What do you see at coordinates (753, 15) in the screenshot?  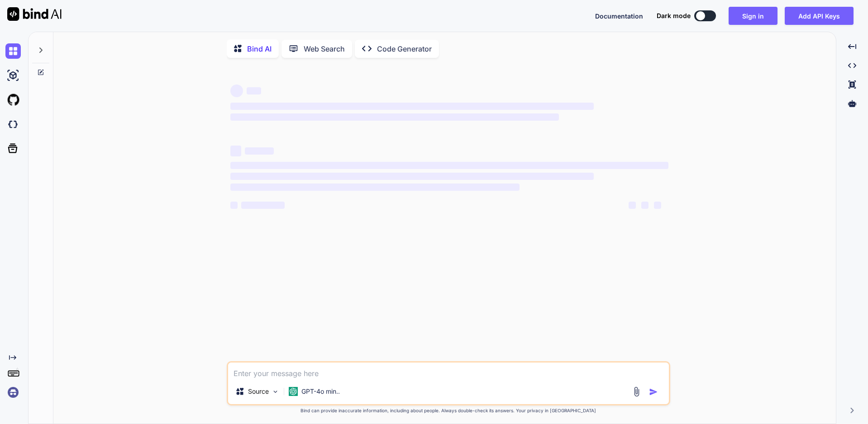 I see `button: Sign in` at bounding box center [753, 15].